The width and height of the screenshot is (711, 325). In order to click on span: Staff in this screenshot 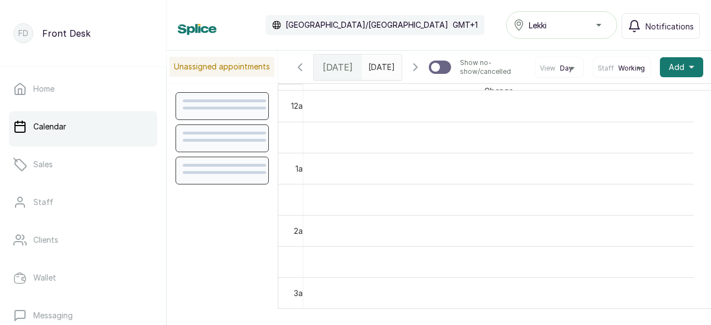, I will do `click(605, 68)`.